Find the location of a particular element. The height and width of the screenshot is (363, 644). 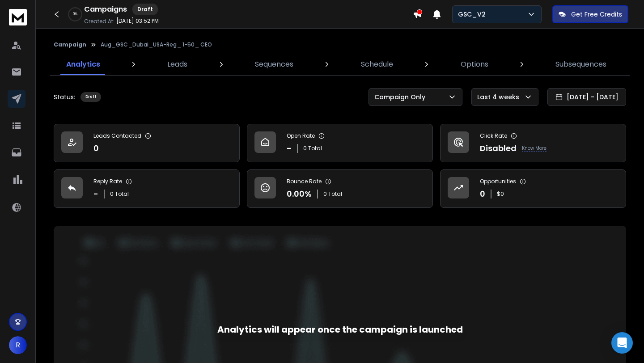

a: Analytics is located at coordinates (83, 64).